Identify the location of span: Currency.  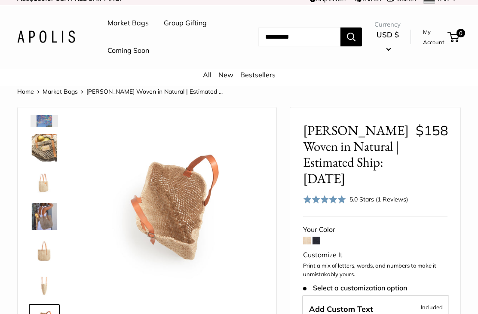
(387, 25).